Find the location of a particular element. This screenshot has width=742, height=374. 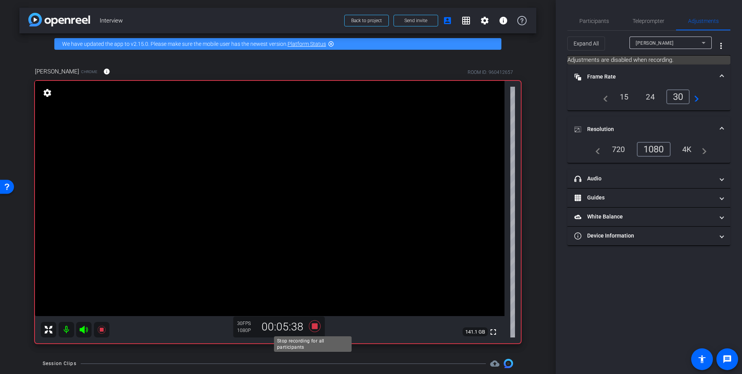

mat-icon: fullscreen is located at coordinates (494, 332).